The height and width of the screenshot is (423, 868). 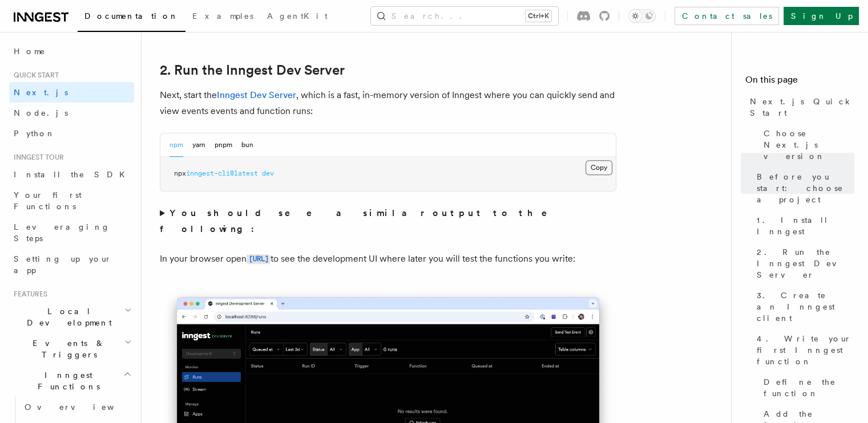 I want to click on a: 4. Write your first Inngest function, so click(x=803, y=350).